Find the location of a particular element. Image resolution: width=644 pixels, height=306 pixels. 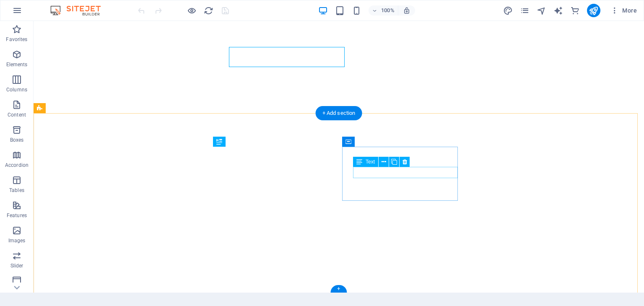

i: Reload page is located at coordinates (208, 11).